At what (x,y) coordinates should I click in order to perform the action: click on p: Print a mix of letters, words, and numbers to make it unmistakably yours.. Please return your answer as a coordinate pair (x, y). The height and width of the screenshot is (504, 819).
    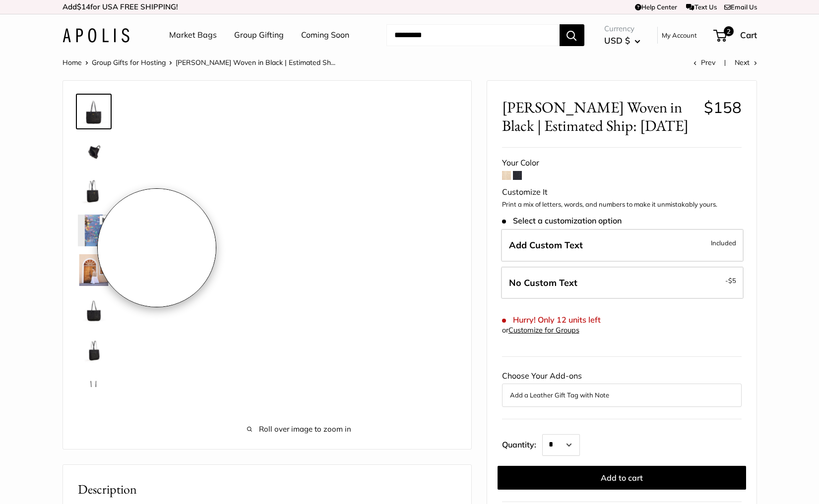
    Looking at the image, I should click on (622, 205).